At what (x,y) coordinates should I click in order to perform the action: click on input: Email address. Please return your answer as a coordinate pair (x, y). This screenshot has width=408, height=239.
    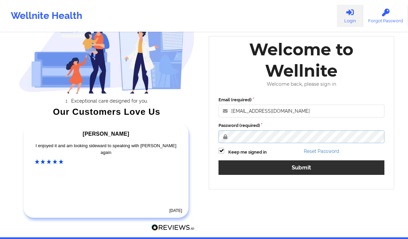
    Looking at the image, I should click on (302, 111).